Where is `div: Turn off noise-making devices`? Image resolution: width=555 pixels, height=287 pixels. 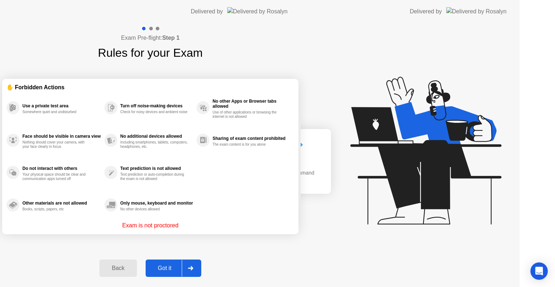 div: Turn off noise-making devices is located at coordinates (157, 106).